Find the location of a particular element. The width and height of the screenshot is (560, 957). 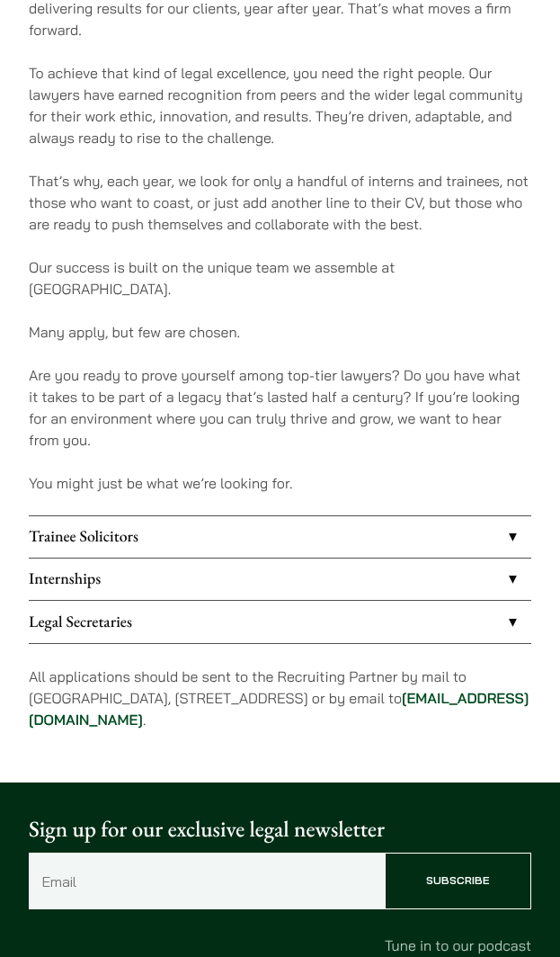

input: Subscribe is located at coordinates (457, 880).